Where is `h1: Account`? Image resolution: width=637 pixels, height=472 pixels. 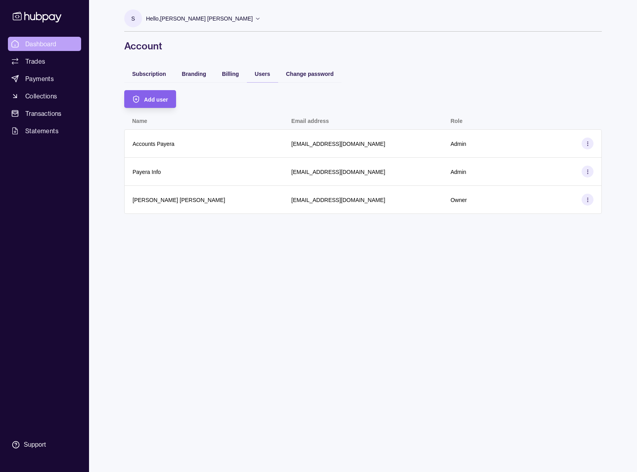 h1: Account is located at coordinates (363, 46).